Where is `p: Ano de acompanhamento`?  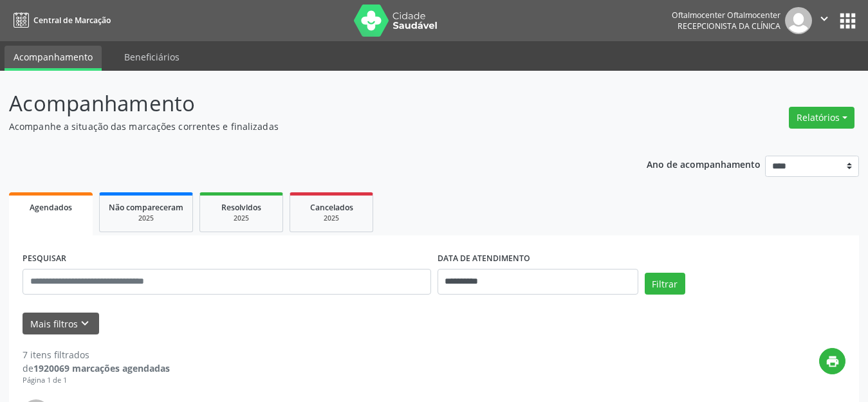
p: Ano de acompanhamento is located at coordinates (703, 163).